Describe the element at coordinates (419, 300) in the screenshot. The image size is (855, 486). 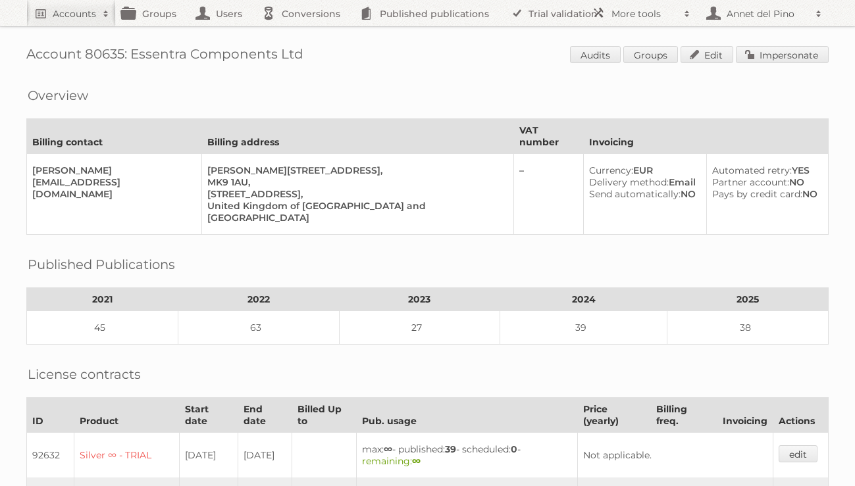
I see `th: 2023` at that location.